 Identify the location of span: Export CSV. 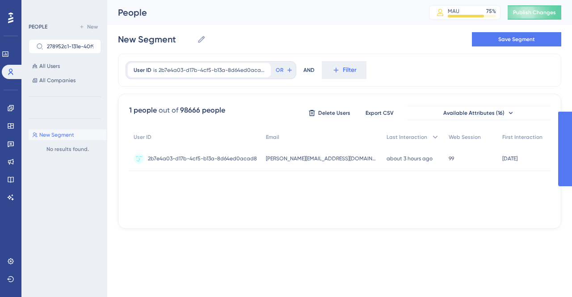
(380, 113).